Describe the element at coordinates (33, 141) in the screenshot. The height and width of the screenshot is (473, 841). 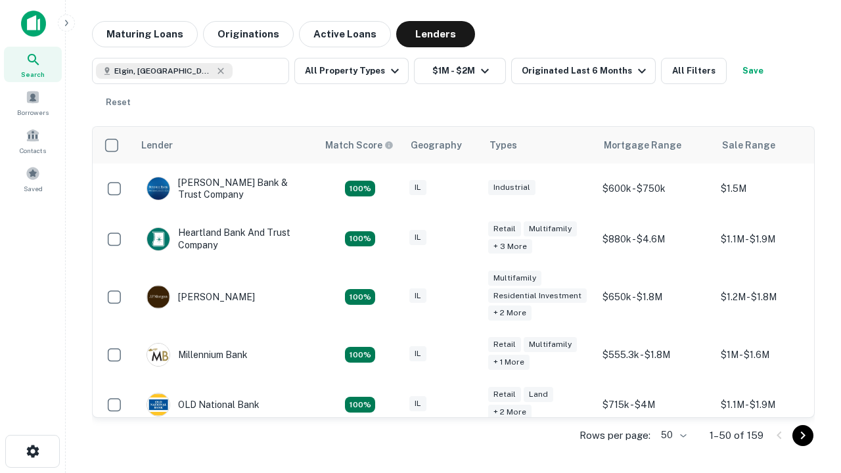
I see `div: Contacts` at that location.